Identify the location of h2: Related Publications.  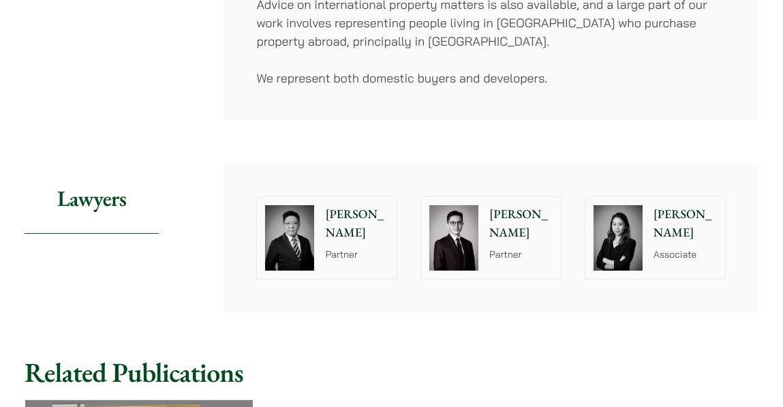
(391, 372).